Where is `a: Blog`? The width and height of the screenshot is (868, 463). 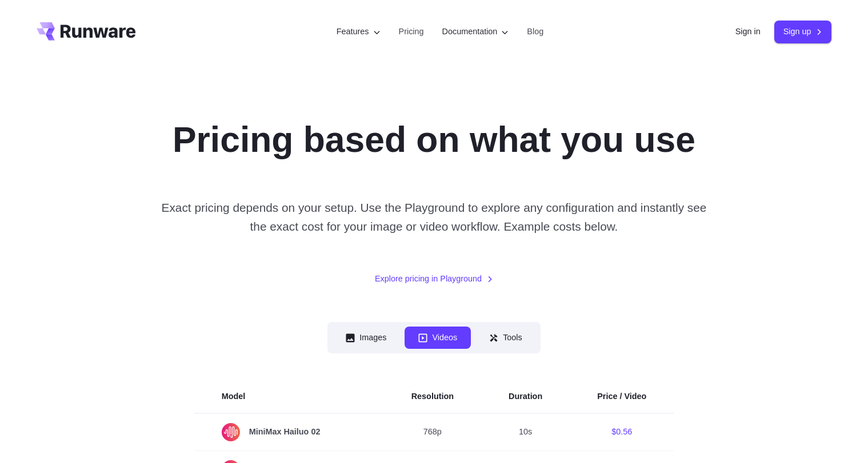
a: Blog is located at coordinates (535, 31).